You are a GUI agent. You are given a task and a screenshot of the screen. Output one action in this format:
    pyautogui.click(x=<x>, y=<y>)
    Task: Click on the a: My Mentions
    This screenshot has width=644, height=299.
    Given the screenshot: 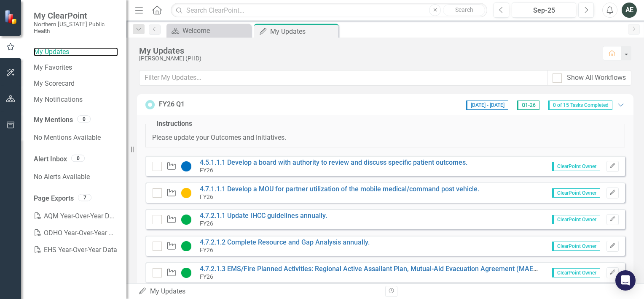 What is the action you would take?
    pyautogui.click(x=53, y=120)
    